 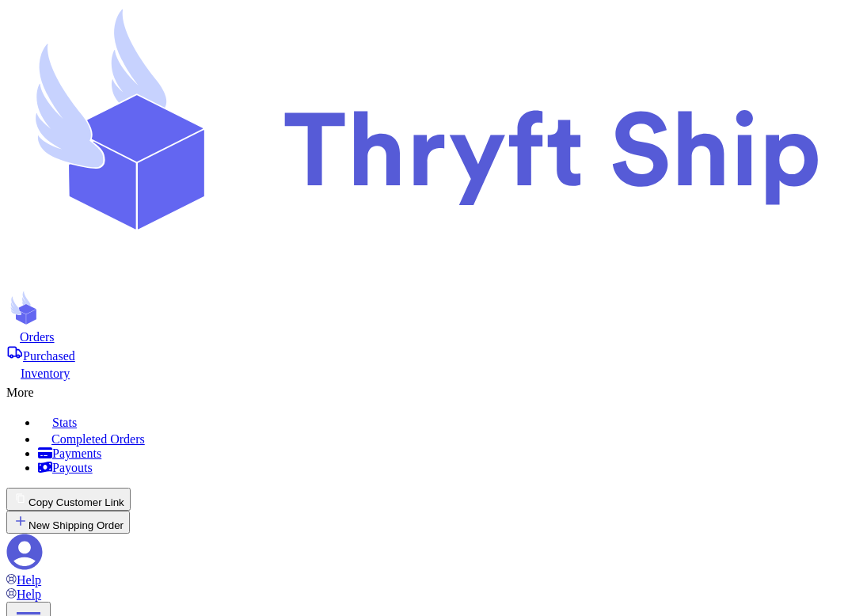 What do you see at coordinates (424, 336) in the screenshot?
I see `a: Orders` at bounding box center [424, 336].